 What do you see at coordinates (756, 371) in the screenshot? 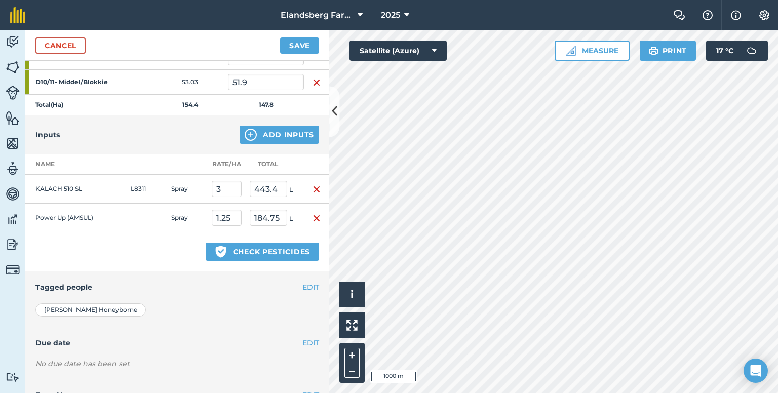
I see `div: Open Intercom Messenger` at bounding box center [756, 371].